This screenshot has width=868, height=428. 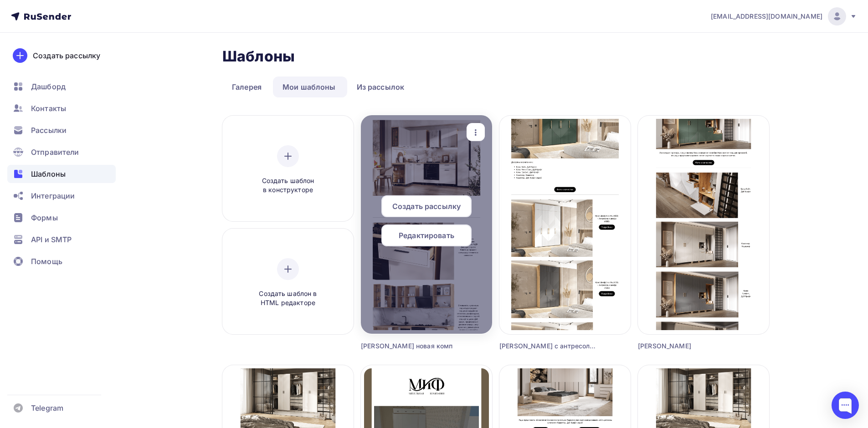 What do you see at coordinates (61, 152) in the screenshot?
I see `a: Отправители` at bounding box center [61, 152].